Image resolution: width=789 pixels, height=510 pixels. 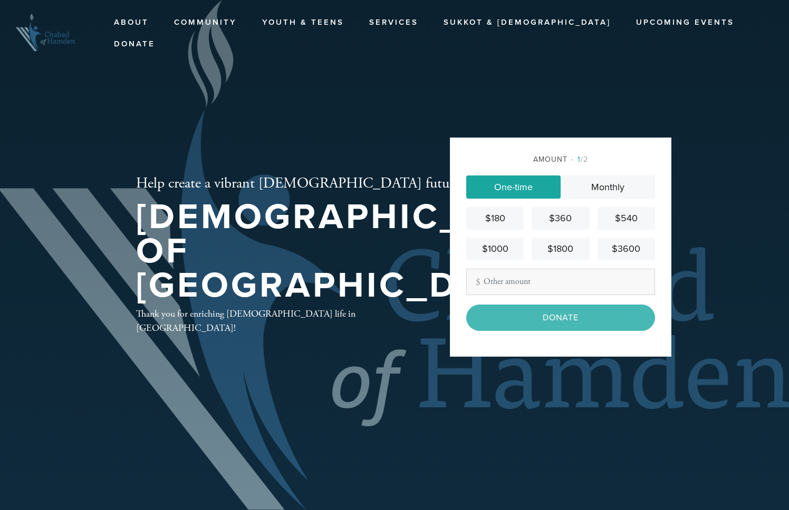 What do you see at coordinates (560, 282) in the screenshot?
I see `input: Other amount` at bounding box center [560, 282].